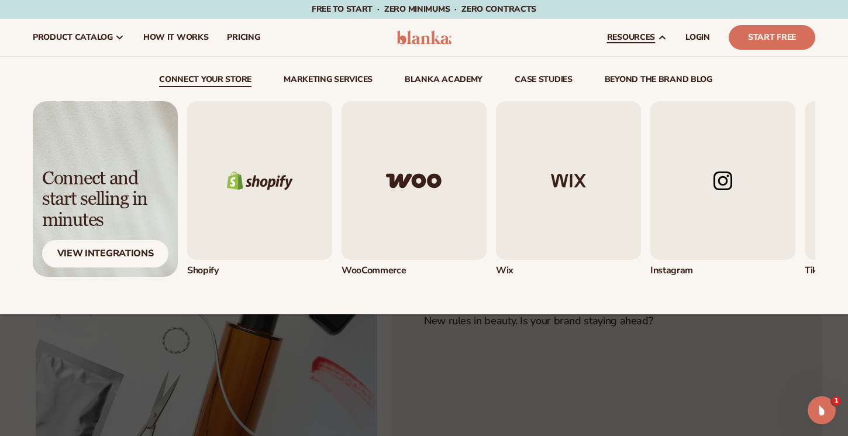  Describe the element at coordinates (836, 401) in the screenshot. I see `span: 1` at that location.